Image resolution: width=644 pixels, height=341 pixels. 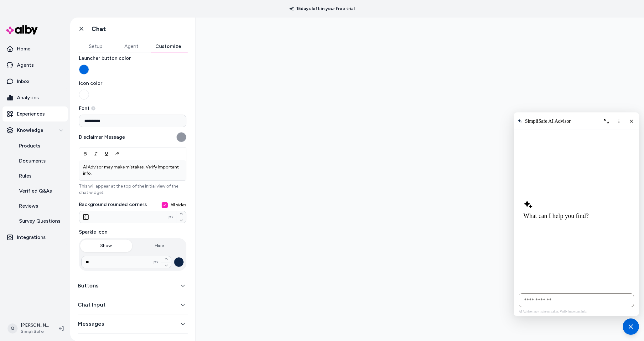 What do you see at coordinates (132, 109) in the screenshot?
I see `label: Font` at bounding box center [132, 109].